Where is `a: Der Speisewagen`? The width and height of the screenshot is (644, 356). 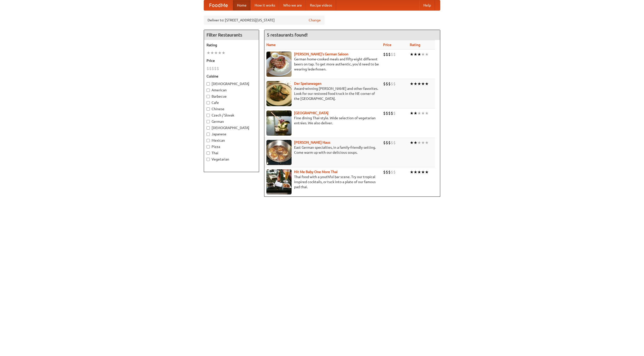 a: Der Speisewagen is located at coordinates (307, 83).